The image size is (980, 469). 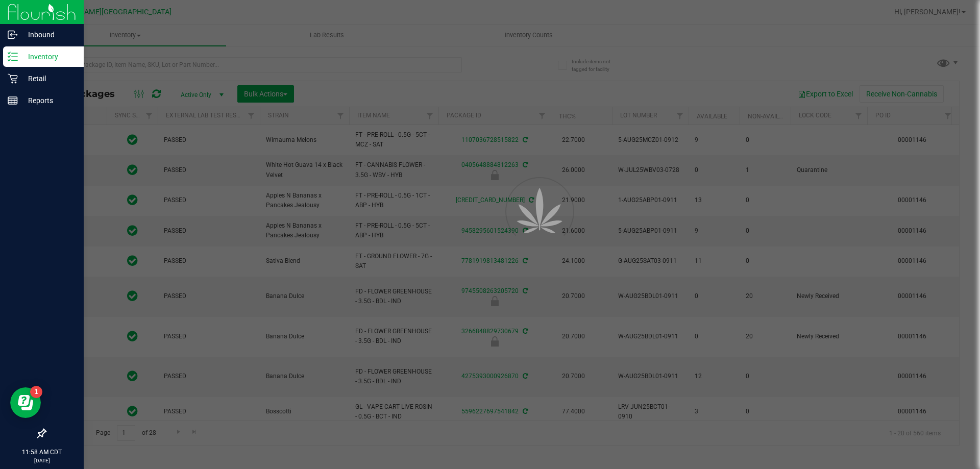 I want to click on inline-svg: Reports, so click(x=13, y=101).